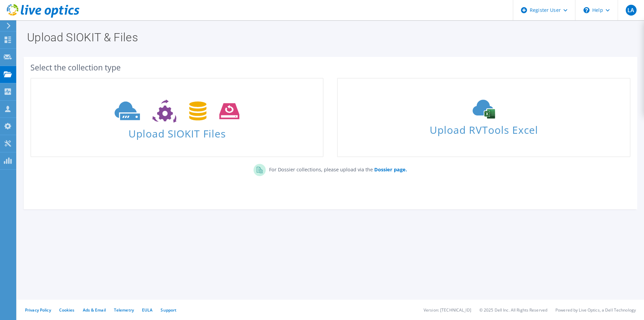 This screenshot has width=644, height=320. What do you see at coordinates (124, 310) in the screenshot?
I see `a: Telemetry` at bounding box center [124, 310].